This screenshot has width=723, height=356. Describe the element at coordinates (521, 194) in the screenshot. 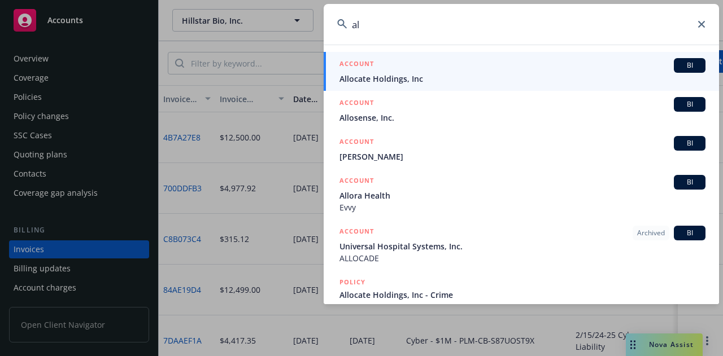

I see `a: ACCOUNTBIAllora HealthEvvy` at that location.